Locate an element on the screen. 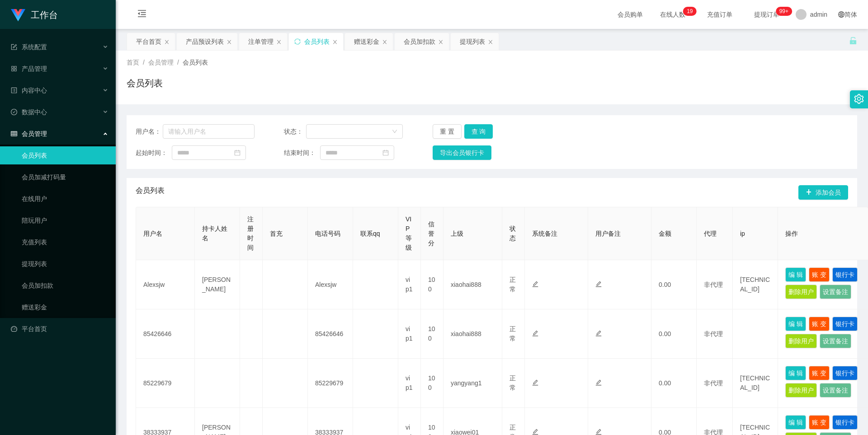 The image size is (868, 435). span: 起始时间： is located at coordinates (154, 153).